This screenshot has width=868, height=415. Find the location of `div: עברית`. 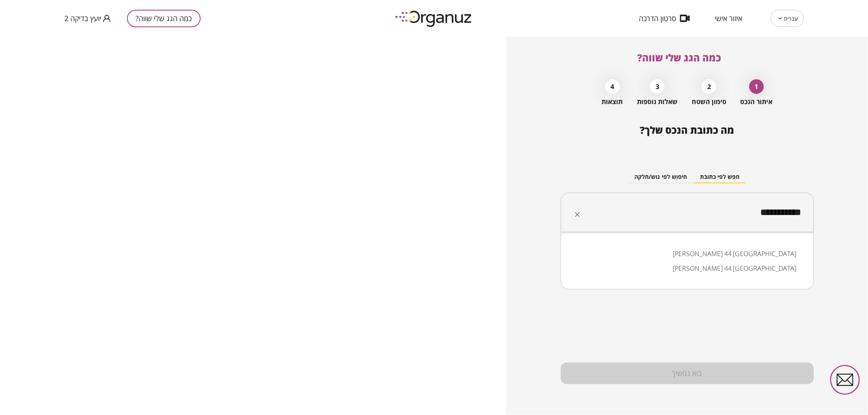

div: עברית is located at coordinates (787, 19).